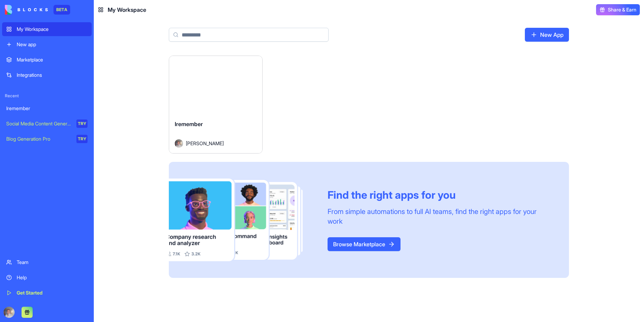 This screenshot has width=644, height=322. What do you see at coordinates (47, 75) in the screenshot?
I see `a: Integrations` at bounding box center [47, 75].